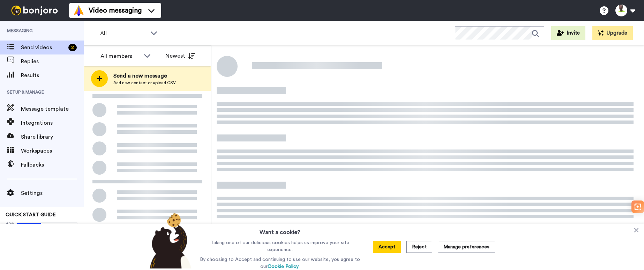 The width and height of the screenshot is (644, 270). I want to click on img: bear-with-cookie.png, so click(169, 241).